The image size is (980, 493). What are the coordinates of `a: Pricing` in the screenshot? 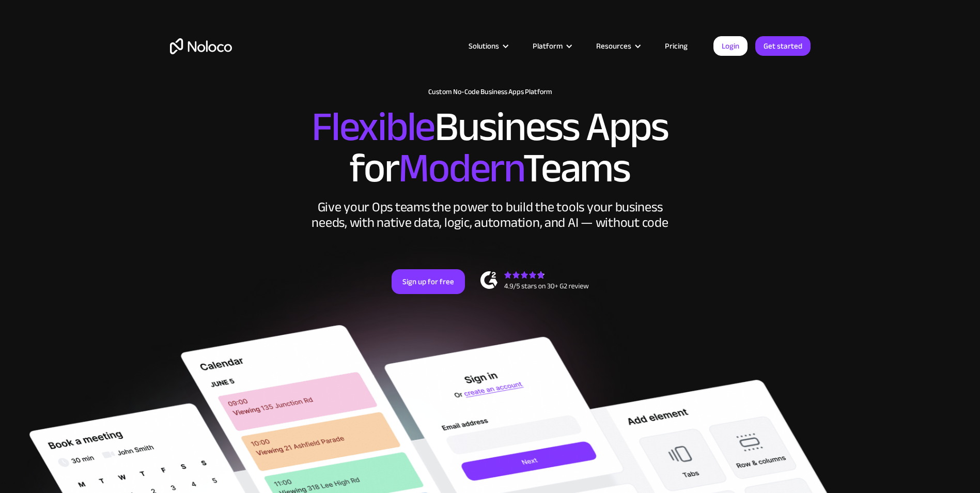 It's located at (676, 46).